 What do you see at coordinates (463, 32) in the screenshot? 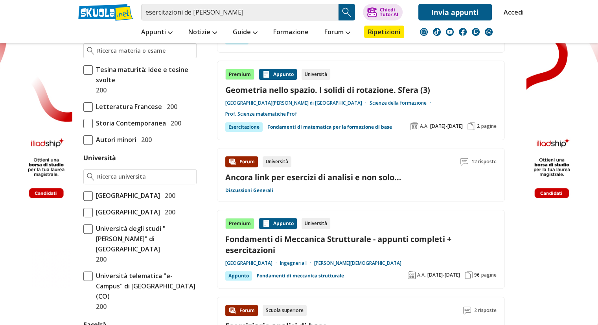
I see `img: facebook` at bounding box center [463, 32].